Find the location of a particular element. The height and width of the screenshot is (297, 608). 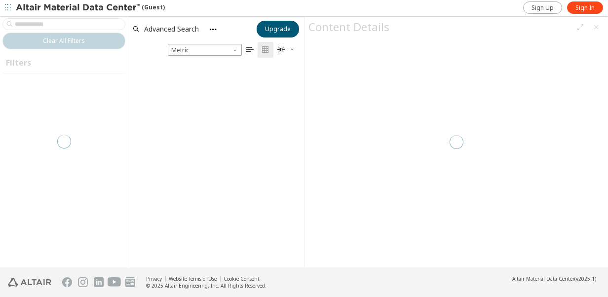

button: Theme is located at coordinates (286, 50).